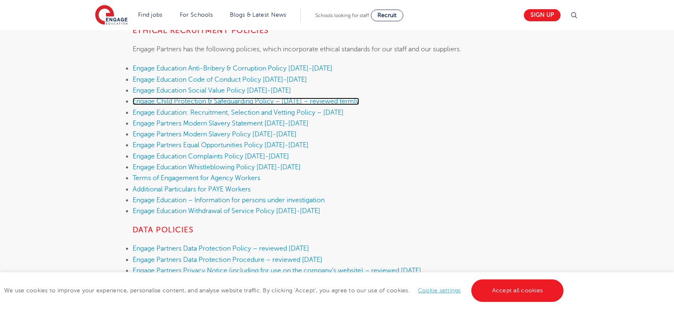 The image size is (674, 309). What do you see at coordinates (201, 30) in the screenshot?
I see `strong: ETHICAL RECRUITMENT POLICIES` at bounding box center [201, 30].